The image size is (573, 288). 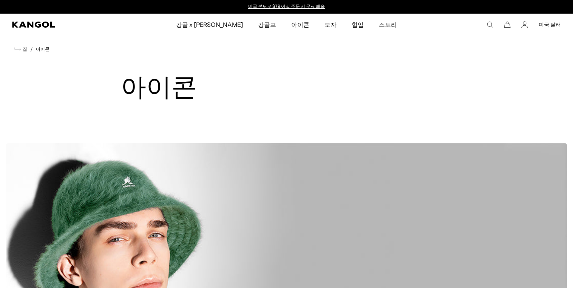 What do you see at coordinates (525, 25) in the screenshot?
I see `a: 계정` at bounding box center [525, 25].